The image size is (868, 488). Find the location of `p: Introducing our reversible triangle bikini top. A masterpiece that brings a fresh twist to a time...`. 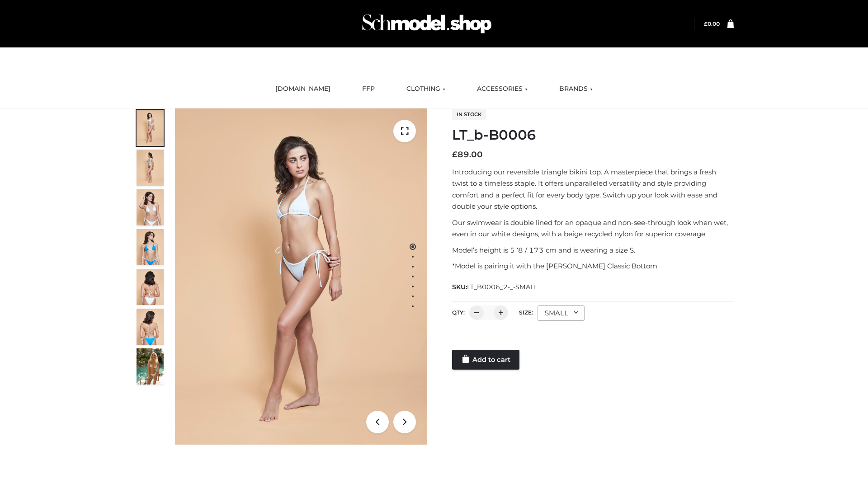

p: Introducing our reversible triangle bikini top. A masterpiece that brings a fresh twist to a time... is located at coordinates (593, 189).